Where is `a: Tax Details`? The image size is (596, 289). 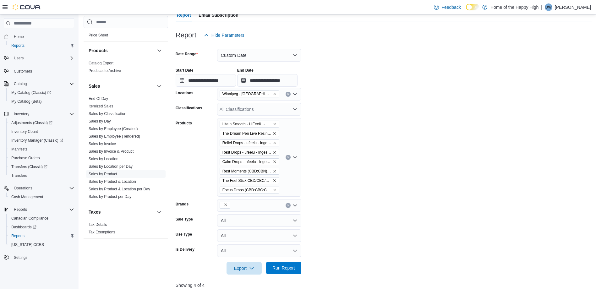 a: Tax Details is located at coordinates (98, 225).